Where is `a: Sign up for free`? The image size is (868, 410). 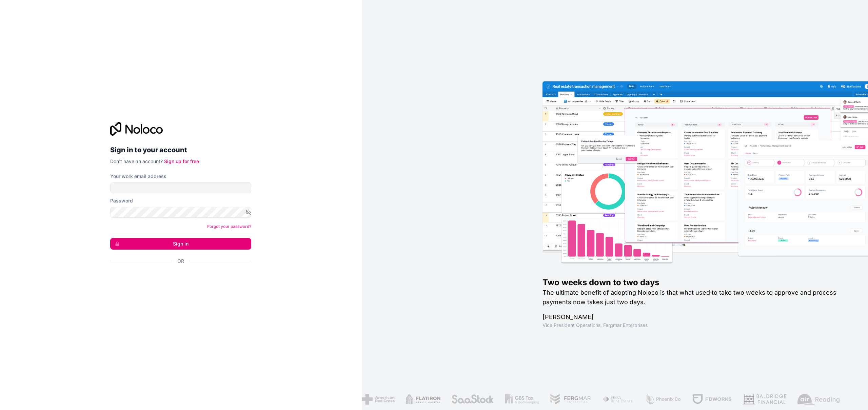 a: Sign up for free is located at coordinates (181, 161).